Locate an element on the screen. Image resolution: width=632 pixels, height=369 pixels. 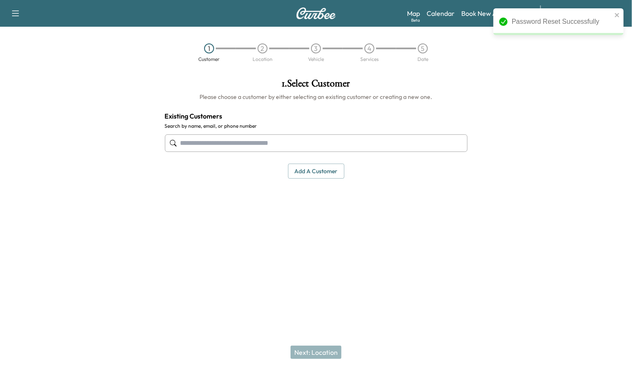
div: Services is located at coordinates (369, 59).